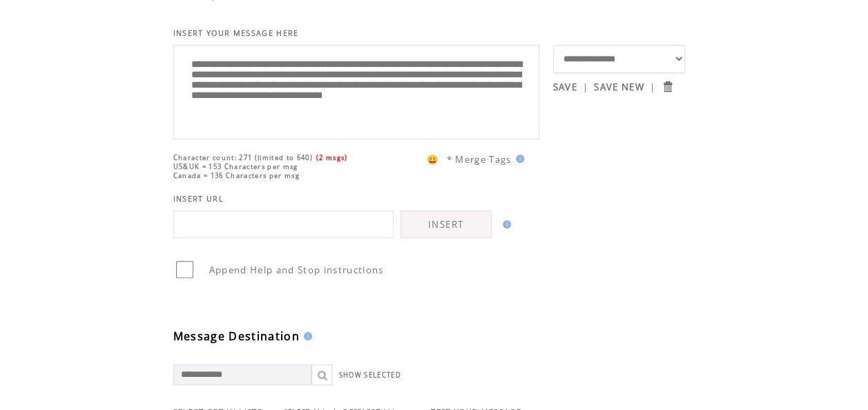 The width and height of the screenshot is (868, 410). Describe the element at coordinates (667, 86) in the screenshot. I see `input: Submit` at that location.